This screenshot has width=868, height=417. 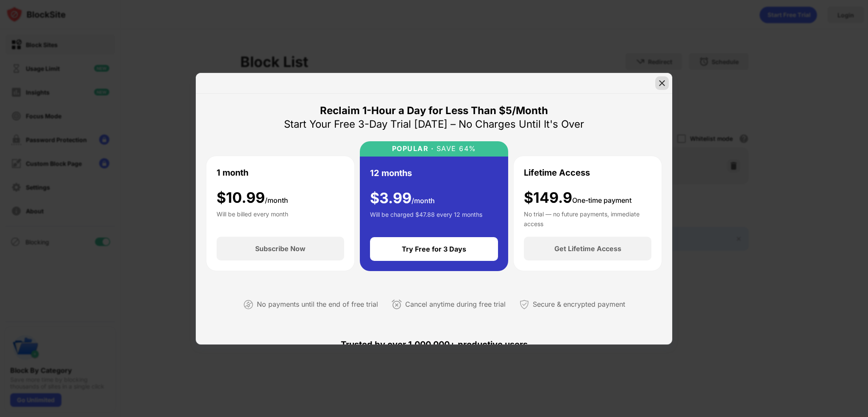 What do you see at coordinates (434, 344) in the screenshot?
I see `div: Trusted by over 1,000,000+ productive users` at bounding box center [434, 344].